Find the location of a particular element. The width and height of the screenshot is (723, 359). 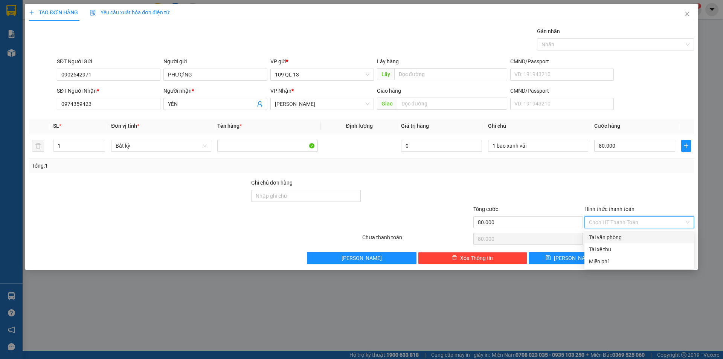

span: SL is located at coordinates (56, 126).